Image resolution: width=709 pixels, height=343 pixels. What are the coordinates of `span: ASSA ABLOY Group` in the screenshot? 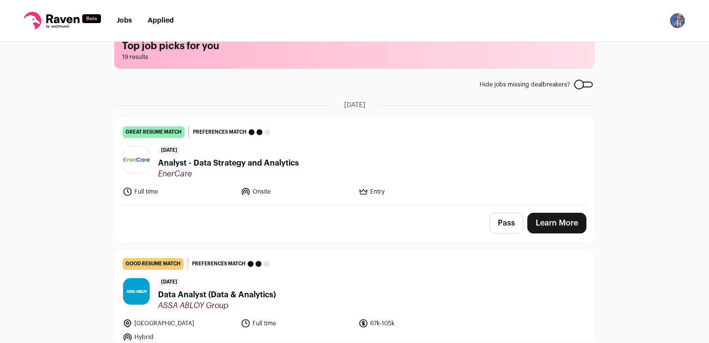 It's located at (217, 306).